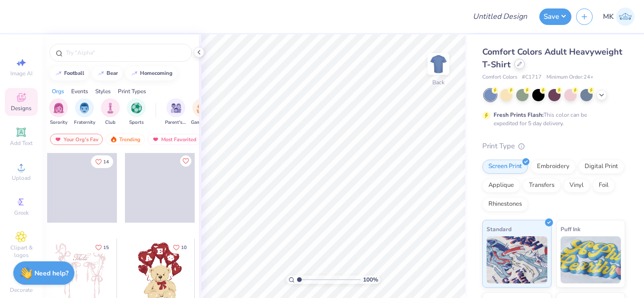  What do you see at coordinates (59, 122) in the screenshot?
I see `span: Sorority` at bounding box center [59, 122].